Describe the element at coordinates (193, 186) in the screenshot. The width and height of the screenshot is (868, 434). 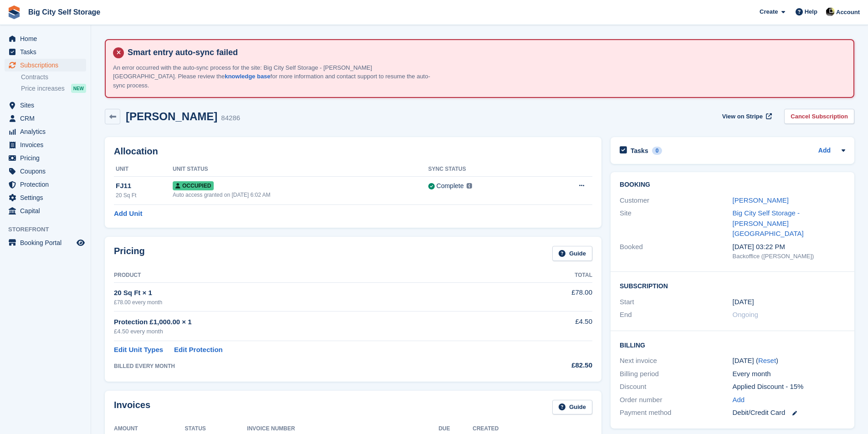
I see `span: Occupied` at that location.